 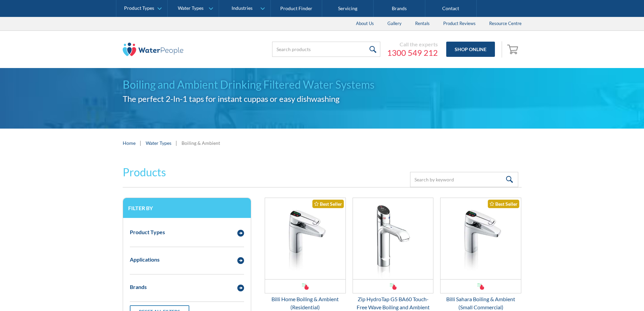 What do you see at coordinates (393, 238) in the screenshot?
I see `img: Zip HydroTap G5 BA60 Touch-Free Wave Boiling and Ambient` at bounding box center [393, 238].